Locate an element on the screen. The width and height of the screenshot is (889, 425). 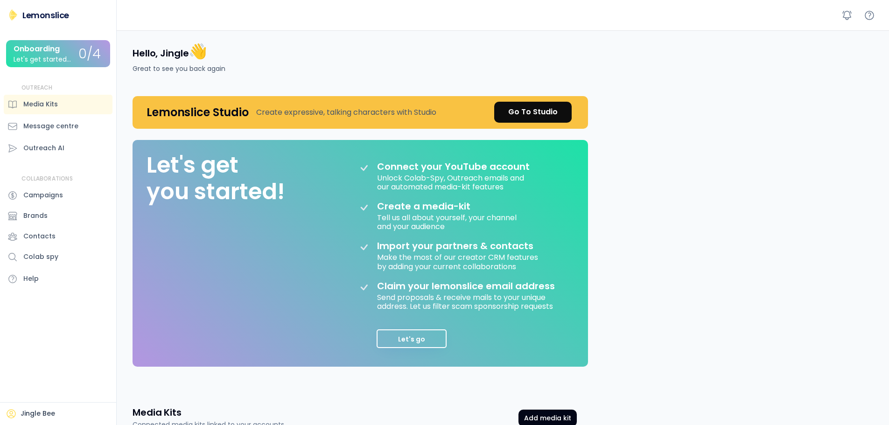
div: Make the most of our creator CRM features by adding your current collaborations is located at coordinates (459, 261).